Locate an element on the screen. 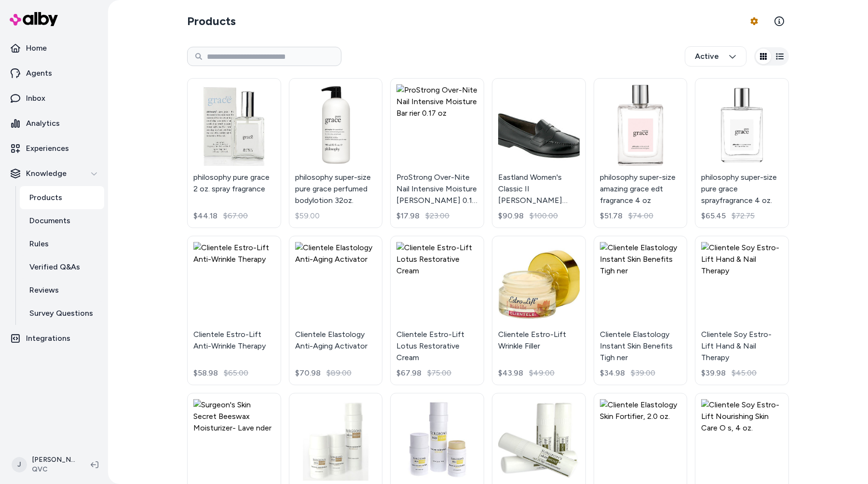  a: Clientele Elastology Anti-Aging ActivatorClientele Elastology Anti-Aging Activator$70.98$89.00 is located at coordinates (336, 310).